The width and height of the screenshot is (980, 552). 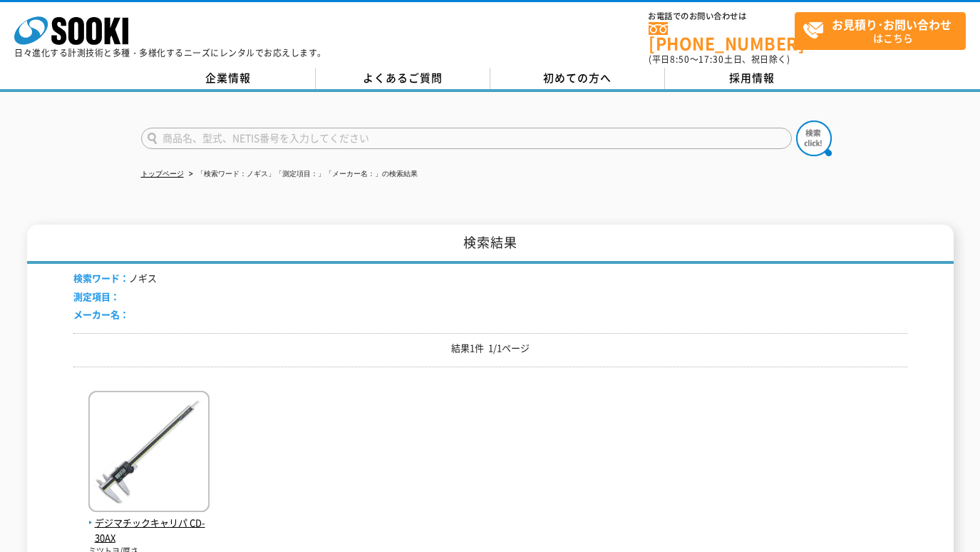 What do you see at coordinates (752, 79) in the screenshot?
I see `a: 採用情報` at bounding box center [752, 79].